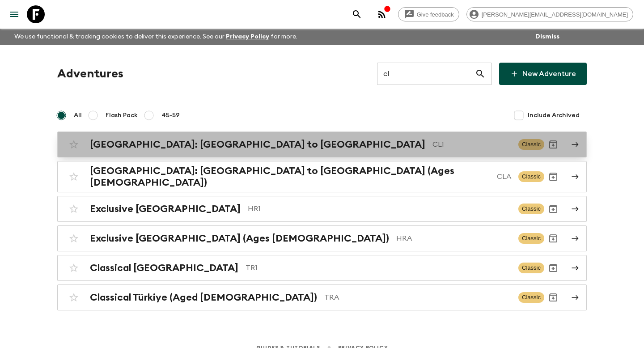 This screenshot has width=644, height=348. What do you see at coordinates (547, 37) in the screenshot?
I see `button: Dismiss` at bounding box center [547, 37].